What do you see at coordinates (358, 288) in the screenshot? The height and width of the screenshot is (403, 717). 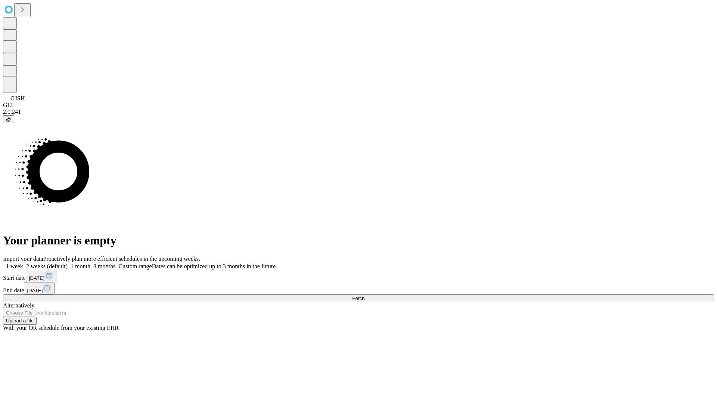 I see `div: End date` at bounding box center [358, 288].